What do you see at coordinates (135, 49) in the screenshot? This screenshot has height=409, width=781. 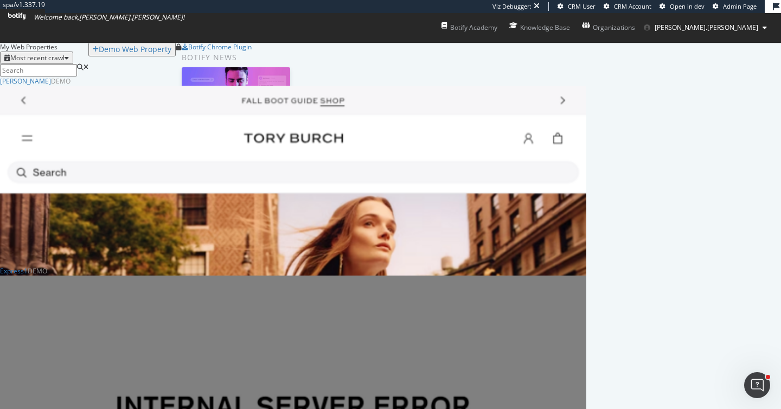 I see `div: Demo Web Property` at bounding box center [135, 49].